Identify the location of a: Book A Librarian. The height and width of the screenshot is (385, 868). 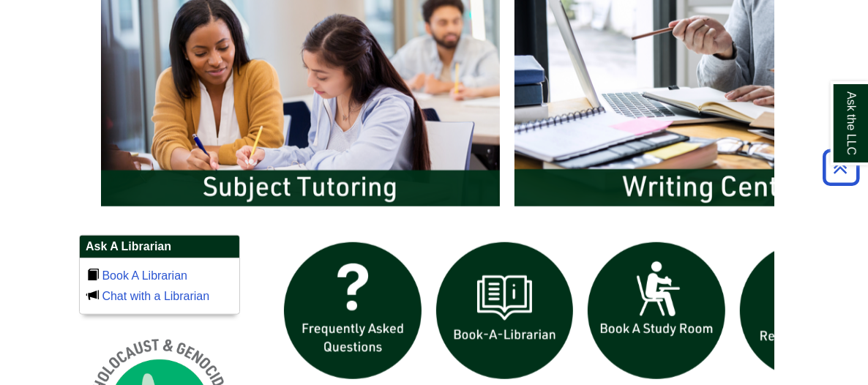
(144, 275).